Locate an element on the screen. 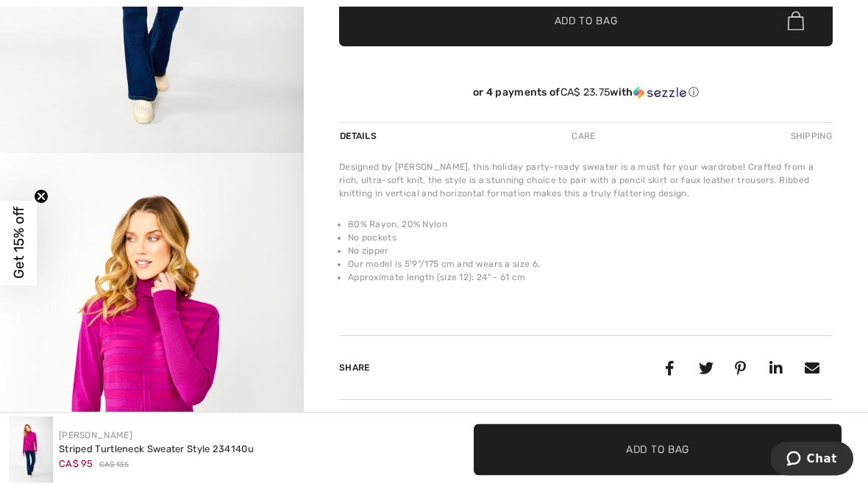 The image size is (868, 486). span: CA$ 135 is located at coordinates (114, 465).